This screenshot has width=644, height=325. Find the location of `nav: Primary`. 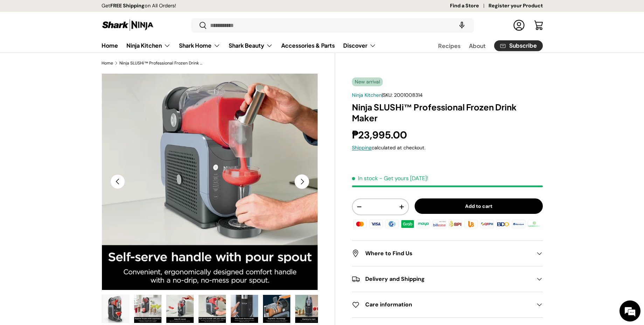

nav: Primary is located at coordinates (239, 46).